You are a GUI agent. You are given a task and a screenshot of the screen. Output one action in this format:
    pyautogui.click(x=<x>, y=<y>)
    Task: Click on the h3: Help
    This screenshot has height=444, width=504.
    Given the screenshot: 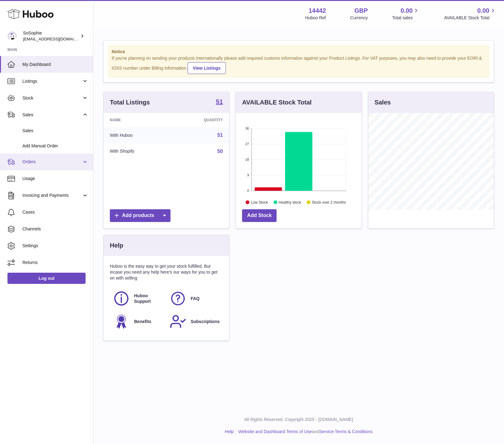 What is the action you would take?
    pyautogui.click(x=116, y=245)
    